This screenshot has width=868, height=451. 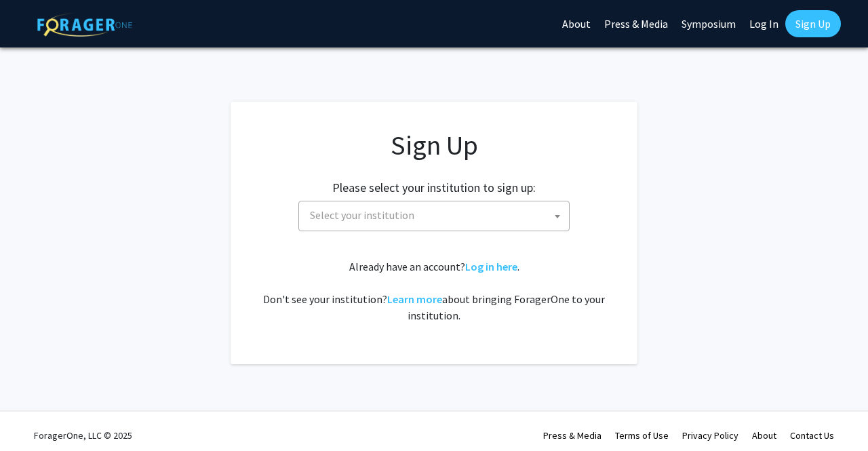 What do you see at coordinates (764, 435) in the screenshot?
I see `a: About` at bounding box center [764, 435].